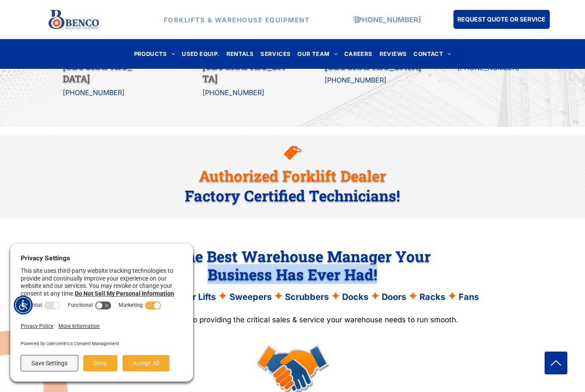 The width and height of the screenshot is (585, 392). Describe the element at coordinates (502, 20) in the screenshot. I see `a: REQUEST QUOTE OR SERVICE` at that location.